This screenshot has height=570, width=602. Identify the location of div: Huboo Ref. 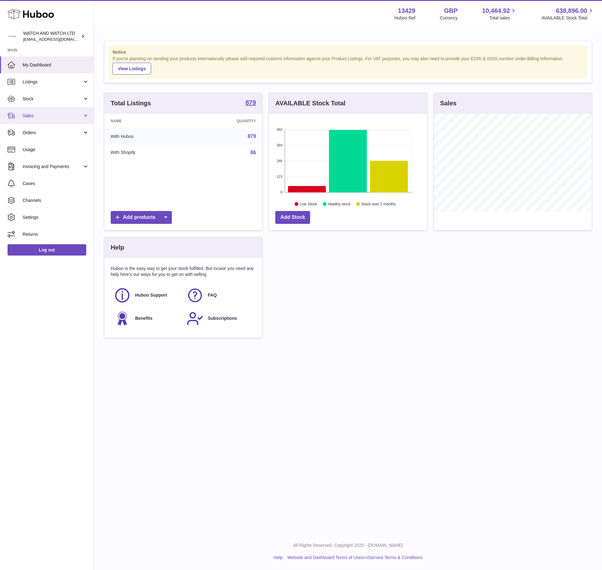
(405, 18).